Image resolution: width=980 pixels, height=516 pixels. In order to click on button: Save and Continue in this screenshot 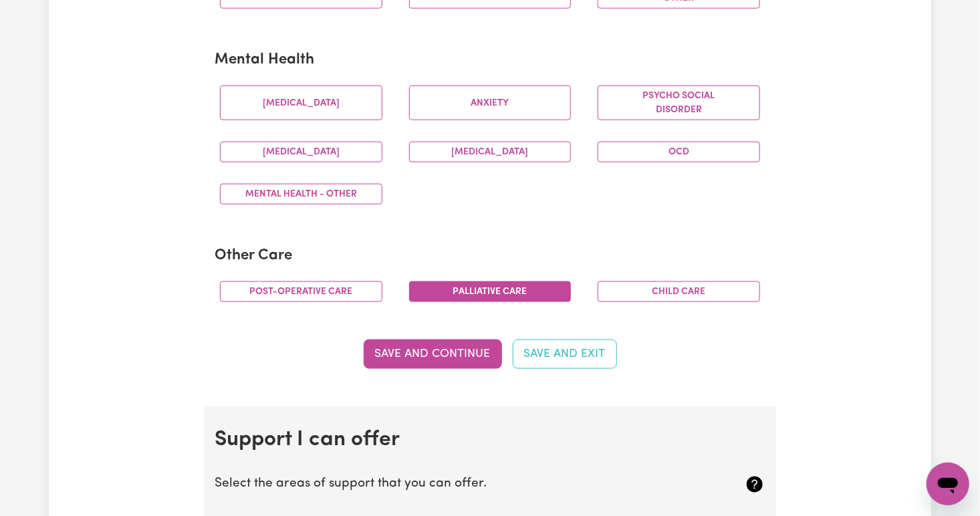, I will do `click(432, 355)`.